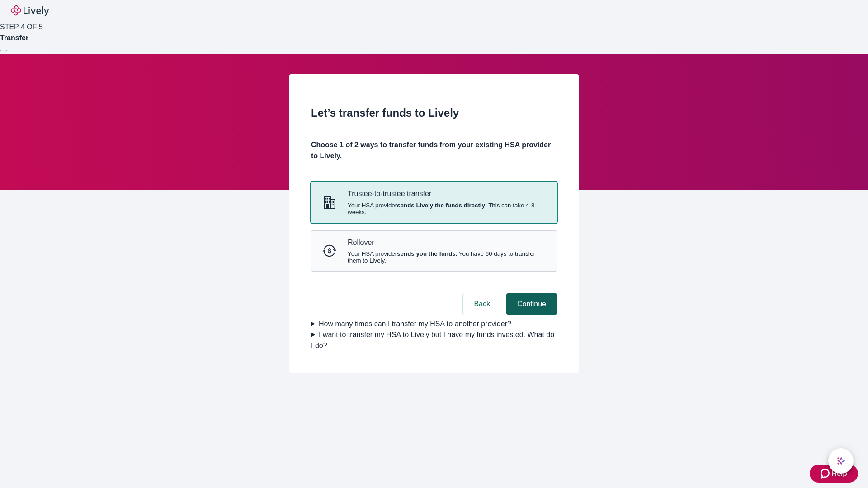 This screenshot has height=488, width=868. I want to click on span: Your HSA provider . You have 60 days to transfer them to Lively., so click(447, 258).